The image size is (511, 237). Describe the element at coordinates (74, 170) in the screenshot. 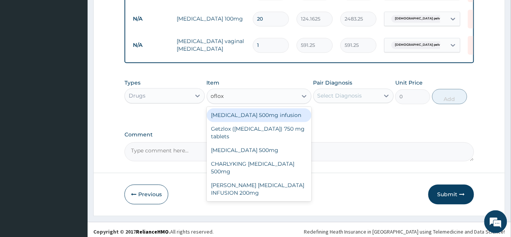

I see `textarea: Type your message and hit 'Enter'` at that location.